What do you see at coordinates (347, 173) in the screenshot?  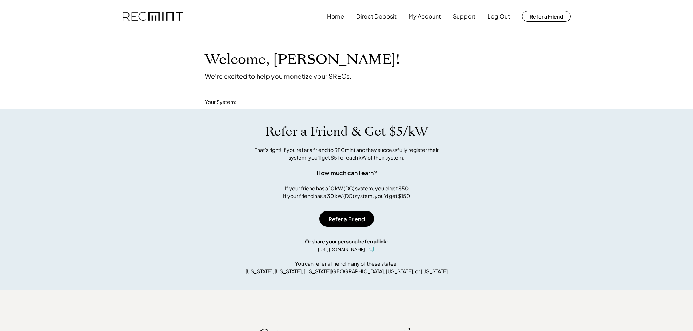 I see `div: How much can I earn?` at bounding box center [347, 173].